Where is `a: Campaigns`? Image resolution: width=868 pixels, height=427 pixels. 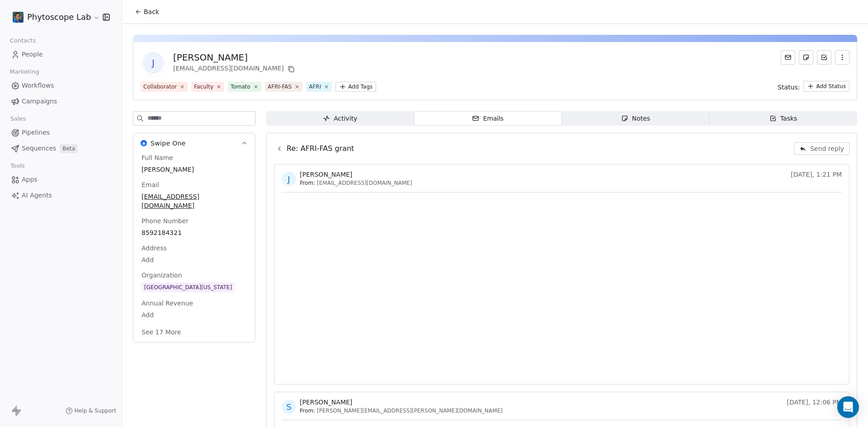
a: Campaigns is located at coordinates (60, 101).